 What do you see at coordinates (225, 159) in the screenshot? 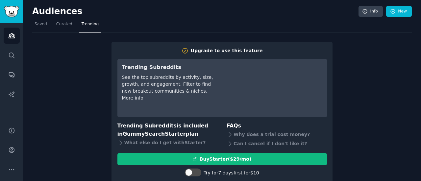
I see `div: Buy Starter ($ 29 /mo )` at bounding box center [225, 159].